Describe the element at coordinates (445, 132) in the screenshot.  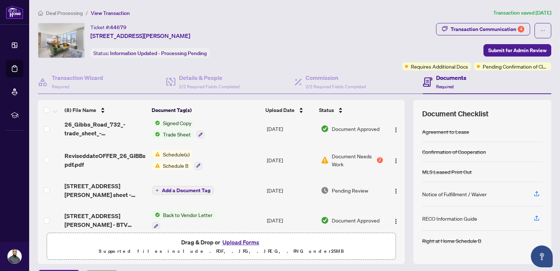
I see `div: Agreement to Lease` at that location.